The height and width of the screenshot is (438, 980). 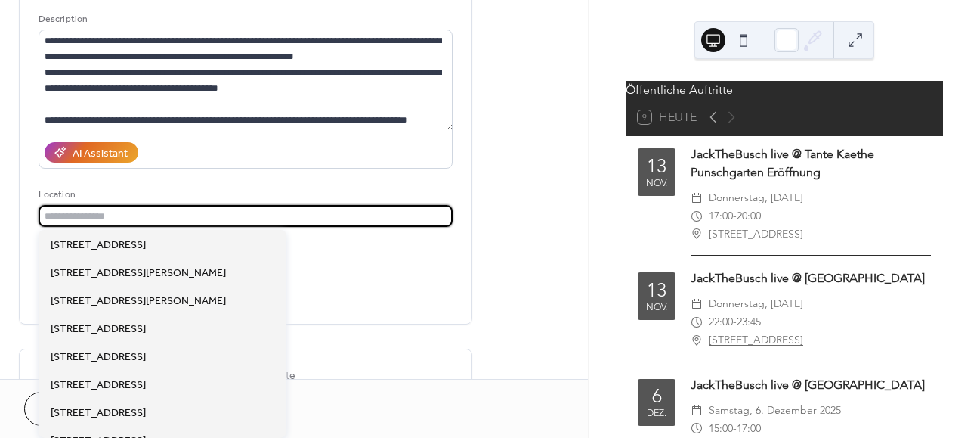 I want to click on span: 20:00, so click(x=748, y=216).